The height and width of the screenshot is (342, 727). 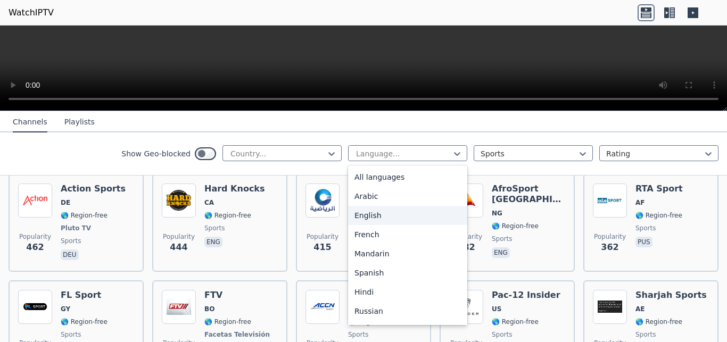 What do you see at coordinates (84, 295) in the screenshot?
I see `h6: FL Sport` at bounding box center [84, 295].